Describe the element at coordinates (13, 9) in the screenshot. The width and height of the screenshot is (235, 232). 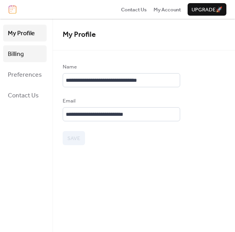
I see `img: logo` at that location.